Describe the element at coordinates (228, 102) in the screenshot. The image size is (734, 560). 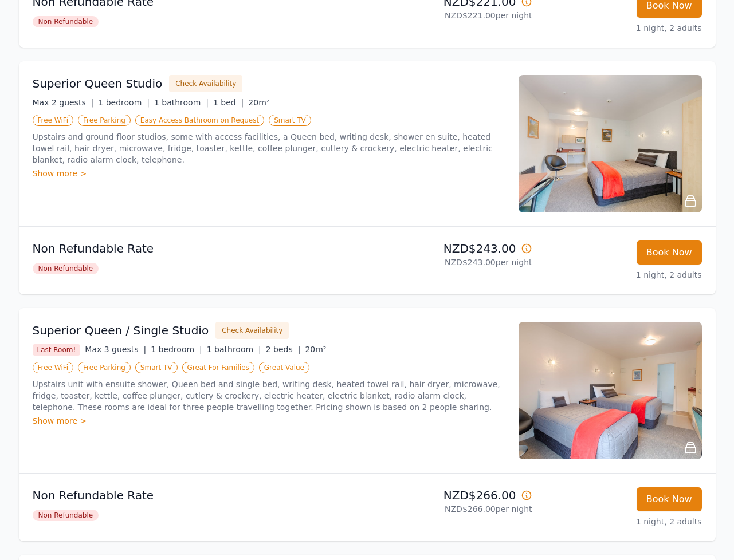
I see `span: 1 bed |` at that location.